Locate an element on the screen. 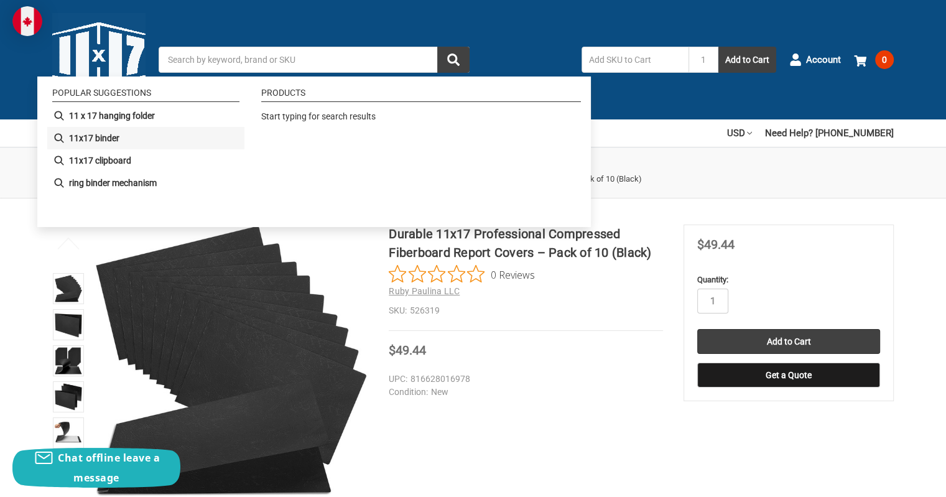  b: 11x17 binder is located at coordinates (94, 138).